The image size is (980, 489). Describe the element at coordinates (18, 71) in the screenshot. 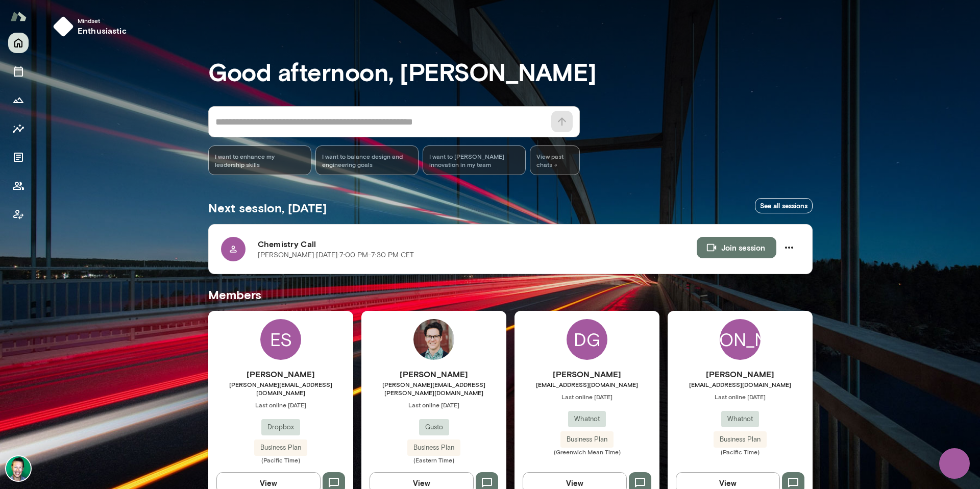

I see `button: Sessions` at that location.